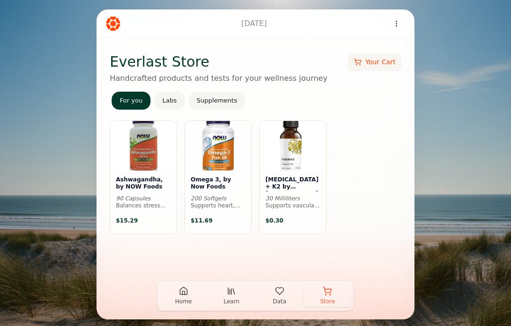  What do you see at coordinates (183, 302) in the screenshot?
I see `span: Home` at bounding box center [183, 302].